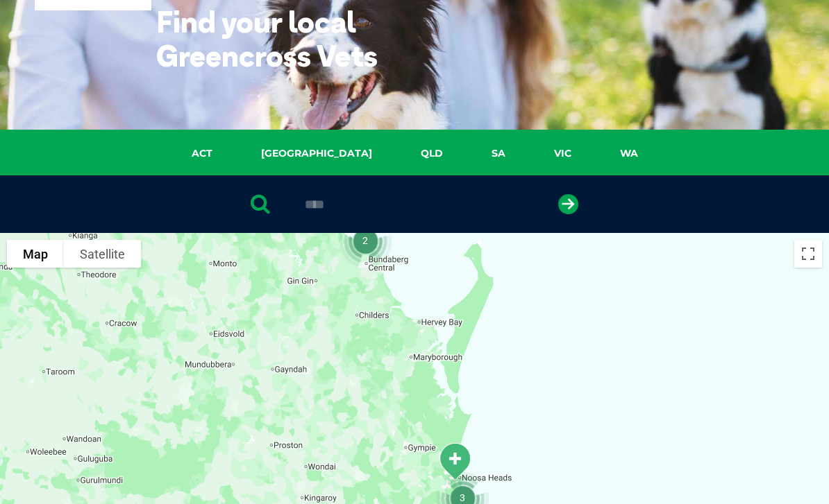 Image resolution: width=829 pixels, height=504 pixels. I want to click on div: Noosa Civic, so click(455, 461).